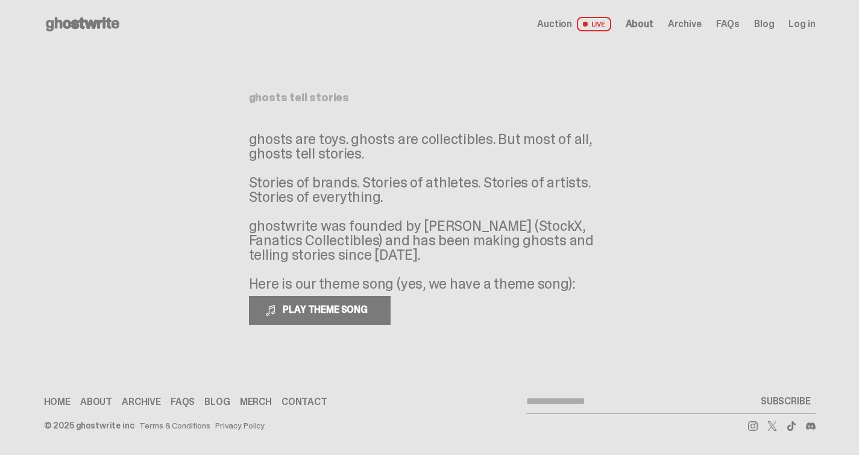 This screenshot has height=455, width=868. Describe the element at coordinates (430, 98) in the screenshot. I see `h1: ghosts tell stories` at that location.